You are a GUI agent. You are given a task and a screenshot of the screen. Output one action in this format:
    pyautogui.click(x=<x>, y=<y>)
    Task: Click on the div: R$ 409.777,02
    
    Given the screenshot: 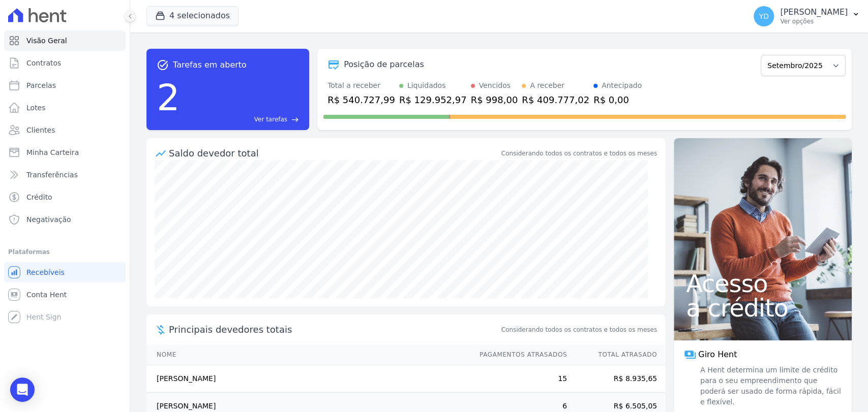 What is the action you would take?
    pyautogui.click(x=555, y=100)
    